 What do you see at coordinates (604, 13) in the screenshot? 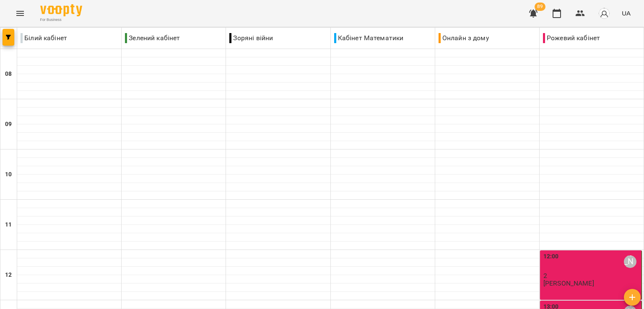
I see `img: avatar_s.png` at bounding box center [604, 13].